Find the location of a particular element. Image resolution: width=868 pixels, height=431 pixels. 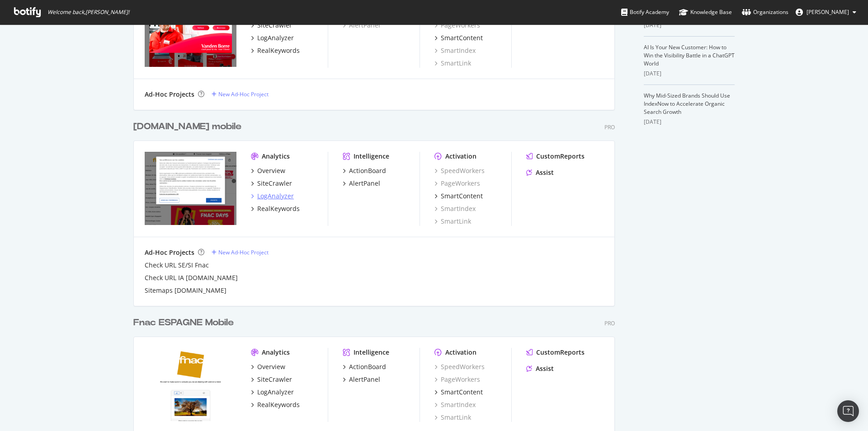

a: AI Is Your New Customer: How to Win the Visibility Battle in a ChatGPT World is located at coordinates (689, 55).